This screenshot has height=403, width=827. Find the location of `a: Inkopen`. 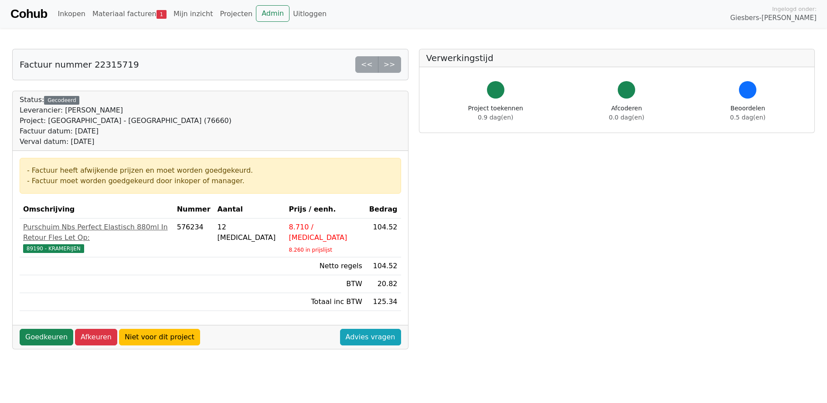

a: Inkopen is located at coordinates (71, 14).